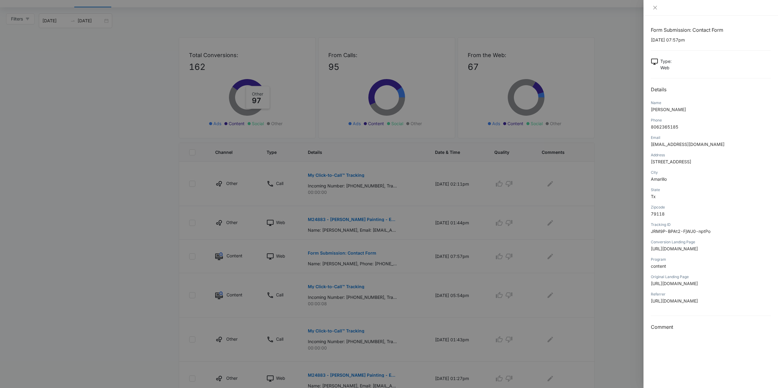 The image size is (778, 388). What do you see at coordinates (665, 61) in the screenshot?
I see `p: Type :` at bounding box center [665, 61].